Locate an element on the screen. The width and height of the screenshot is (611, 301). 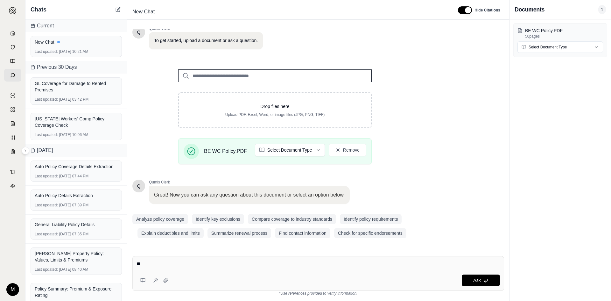
span: New Chat is located at coordinates (143, 12).